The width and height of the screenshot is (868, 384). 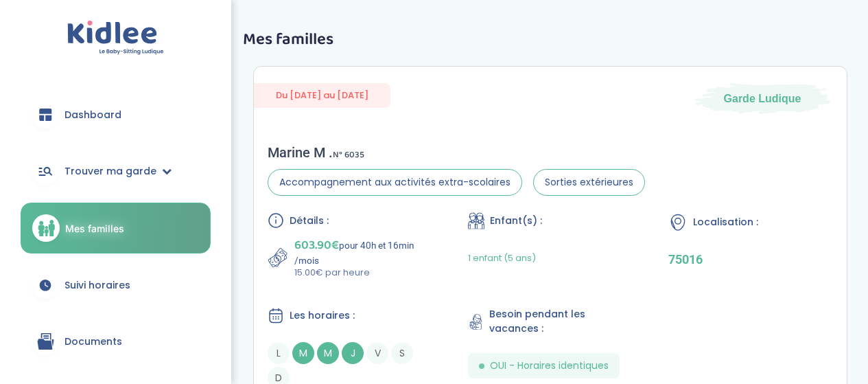 What do you see at coordinates (589, 182) in the screenshot?
I see `span: Sorties extérieures` at bounding box center [589, 182].